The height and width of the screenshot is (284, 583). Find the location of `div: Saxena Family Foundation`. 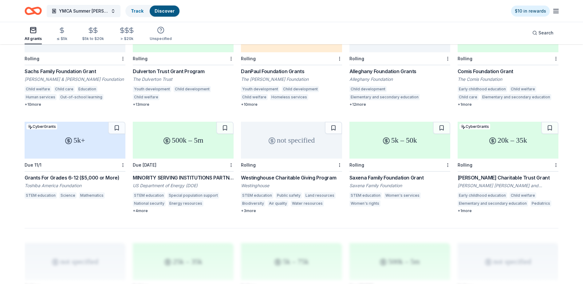

div: Saxena Family Foundation is located at coordinates (400, 186).